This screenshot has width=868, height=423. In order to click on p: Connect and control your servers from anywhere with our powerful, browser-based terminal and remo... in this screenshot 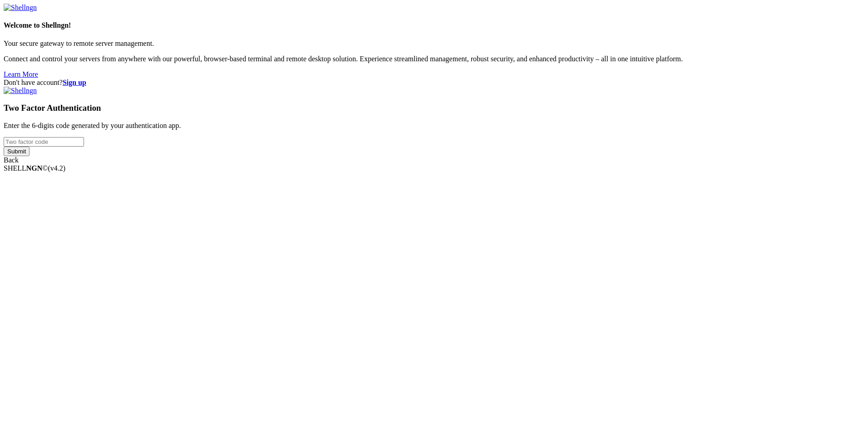, I will do `click(434, 59)`.